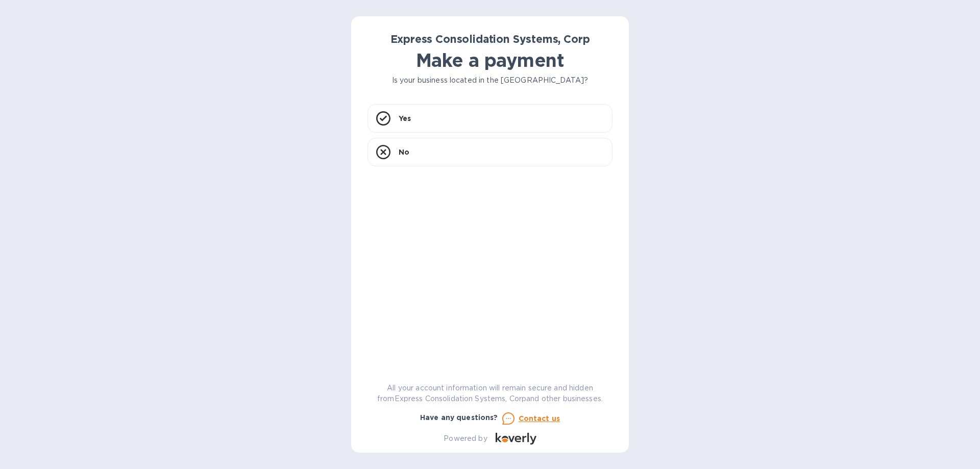 The width and height of the screenshot is (980, 469). I want to click on h1: Make a payment, so click(490, 60).